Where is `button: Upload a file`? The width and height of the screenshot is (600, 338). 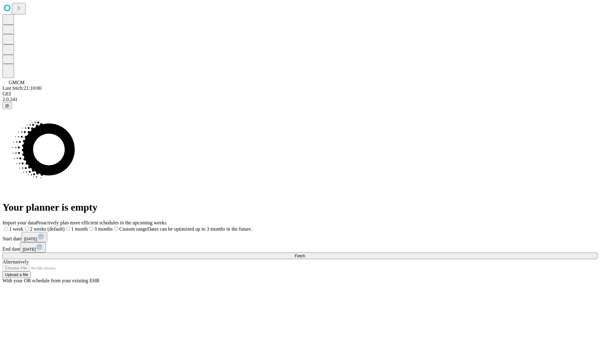 button: Upload a file is located at coordinates (17, 274).